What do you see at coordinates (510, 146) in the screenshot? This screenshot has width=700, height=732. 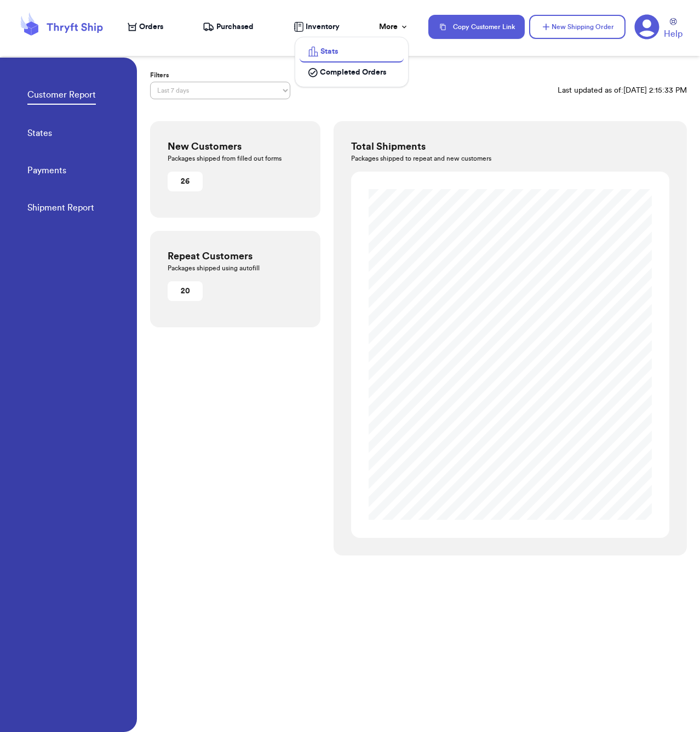 I see `h3: Total Shipments` at bounding box center [510, 146].